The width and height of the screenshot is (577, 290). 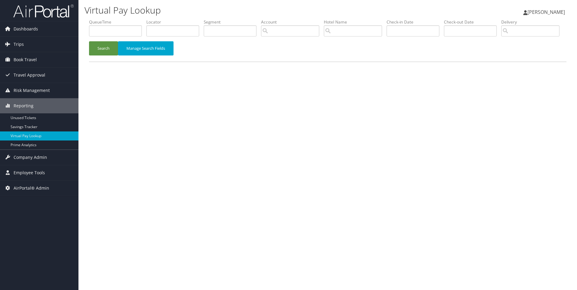 What do you see at coordinates (415, 22) in the screenshot?
I see `label: Check-in Date` at bounding box center [415, 22].